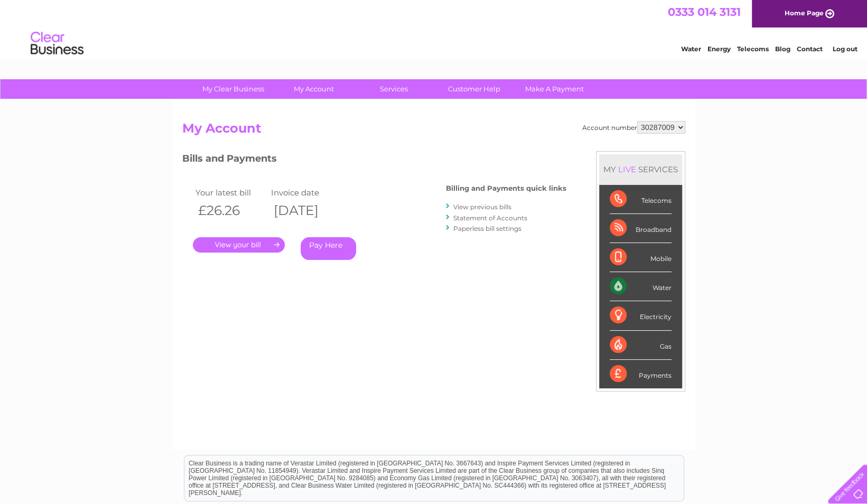 The height and width of the screenshot is (504, 867). I want to click on a: Customer Help, so click(474, 89).